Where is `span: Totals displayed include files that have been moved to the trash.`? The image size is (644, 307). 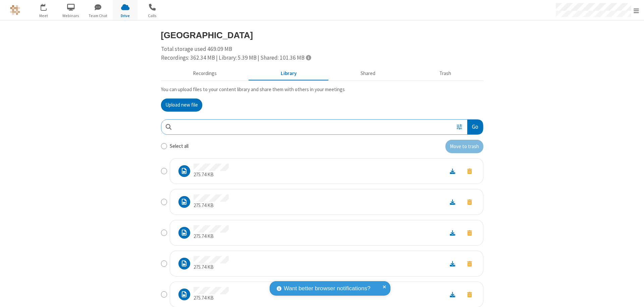 span: Totals displayed include files that have been moved to the trash. is located at coordinates (308, 58).